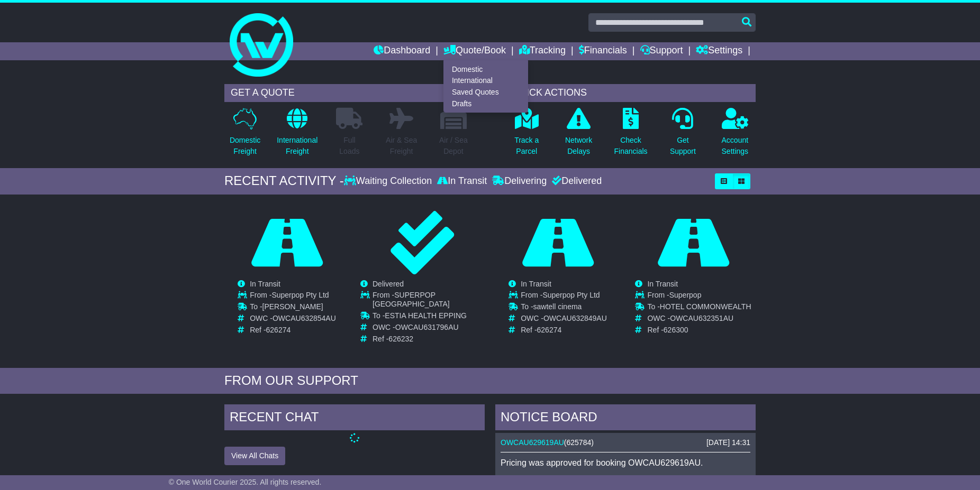 The width and height of the screenshot is (980, 490). Describe the element at coordinates (354, 419) in the screenshot. I see `div: RECENT CHAT` at that location.